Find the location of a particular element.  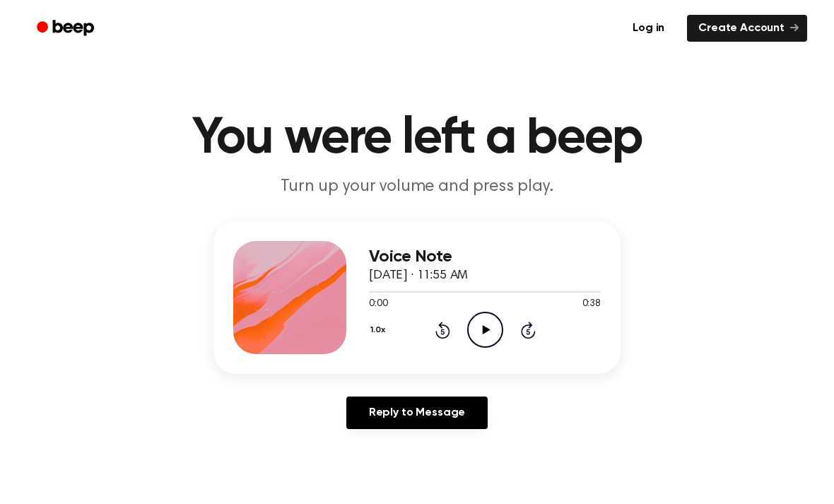

a: Reply to Message is located at coordinates (417, 413).